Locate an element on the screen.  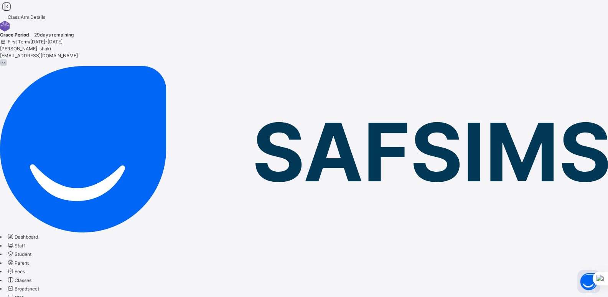
span: Staff is located at coordinates (20, 245).